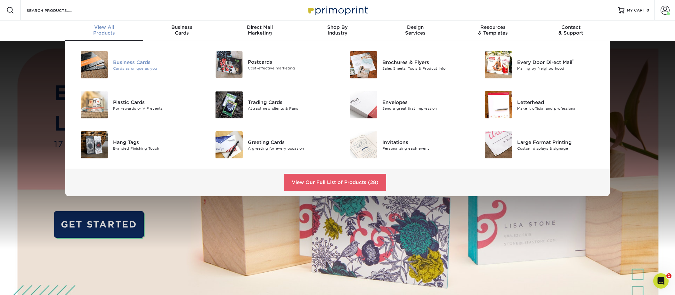 This screenshot has height=295, width=675. I want to click on div: Custom displays & signage, so click(559, 148).